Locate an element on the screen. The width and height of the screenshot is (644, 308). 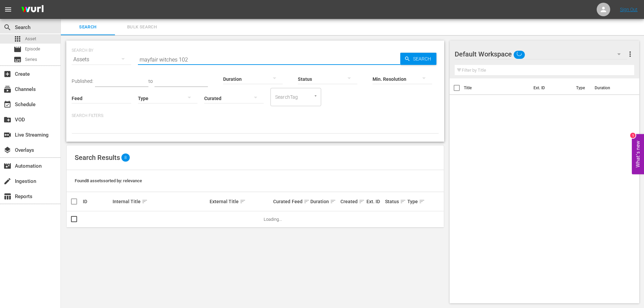
div: External Title is located at coordinates (240, 202).